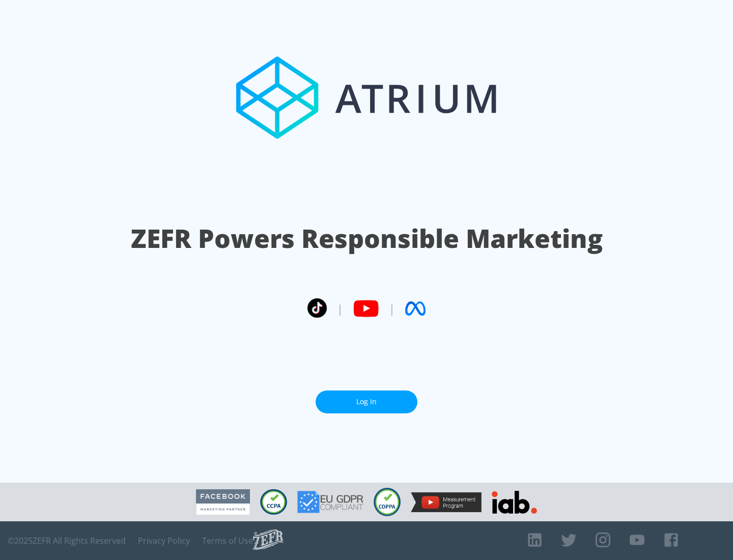 This screenshot has width=733, height=560. Describe the element at coordinates (366, 402) in the screenshot. I see `a: Log In` at that location.